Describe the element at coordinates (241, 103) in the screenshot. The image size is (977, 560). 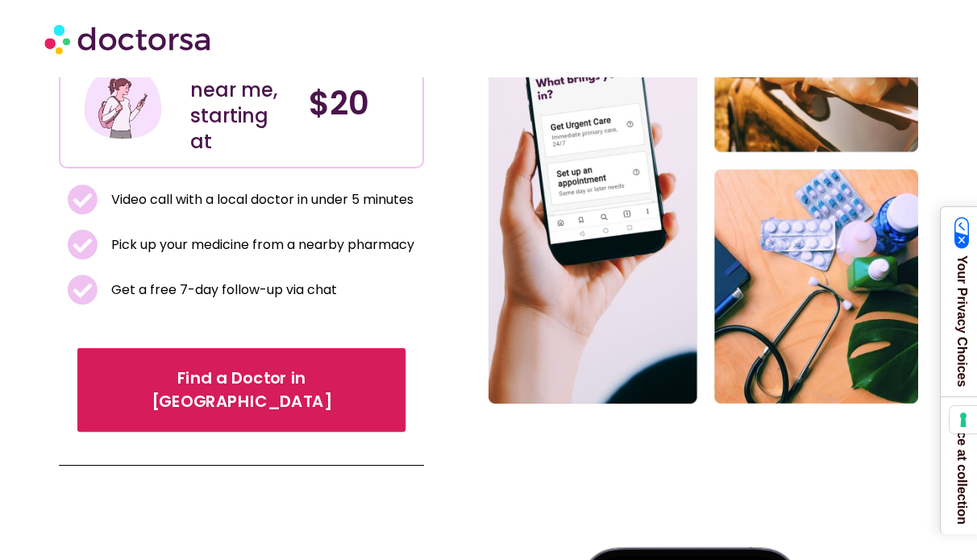
I see `div: Doctor near me, starting at` at that location.